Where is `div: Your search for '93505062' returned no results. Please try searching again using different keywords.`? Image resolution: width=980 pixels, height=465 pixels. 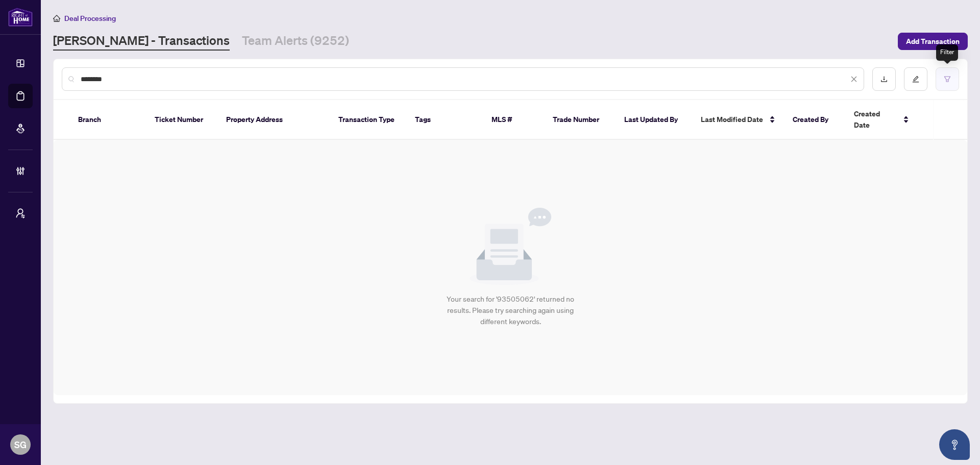
div: Your search for '93505062' returned no results. Please try searching again using different keywords. is located at coordinates (510, 311).